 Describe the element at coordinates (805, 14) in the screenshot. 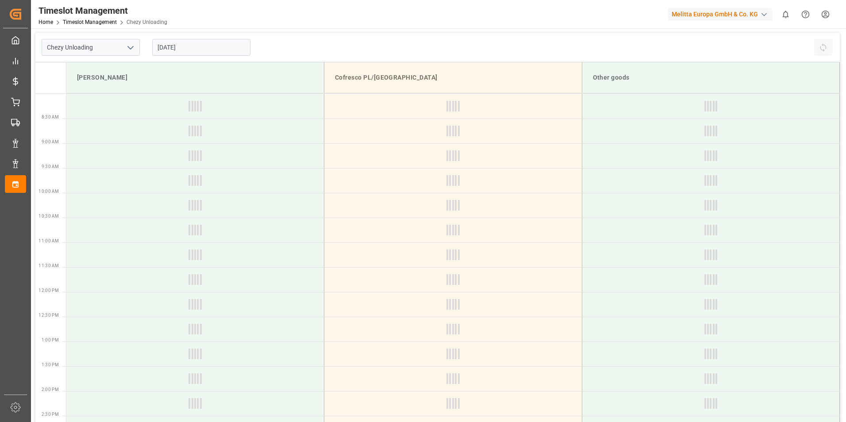

I see `button: Help Center` at that location.